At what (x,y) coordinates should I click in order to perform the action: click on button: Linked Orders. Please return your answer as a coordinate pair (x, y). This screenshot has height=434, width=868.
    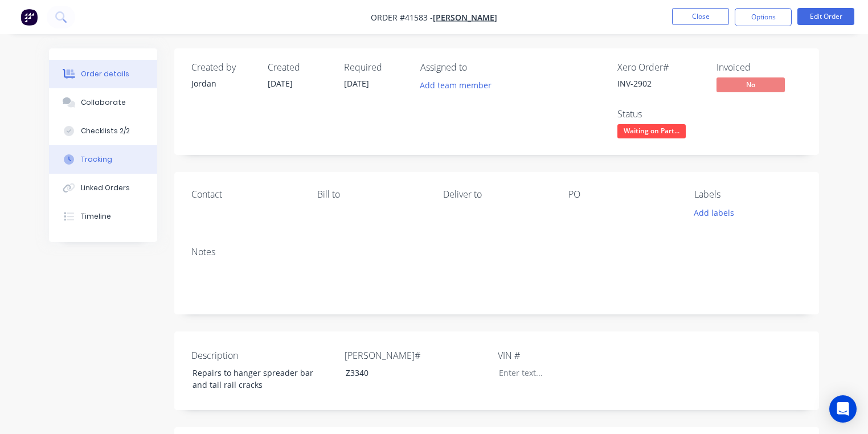
    Looking at the image, I should click on (103, 188).